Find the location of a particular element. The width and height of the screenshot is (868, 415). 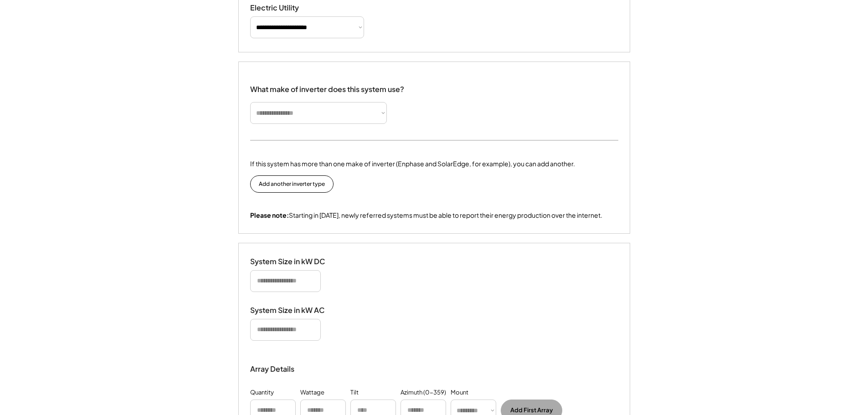

div: System Size in kW DC is located at coordinates (296, 262).